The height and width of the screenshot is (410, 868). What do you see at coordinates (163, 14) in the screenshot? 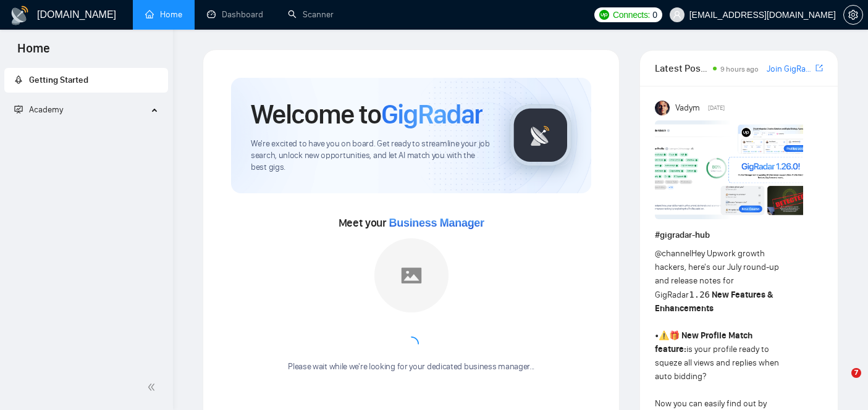
I see `a: homeHome` at bounding box center [163, 14].